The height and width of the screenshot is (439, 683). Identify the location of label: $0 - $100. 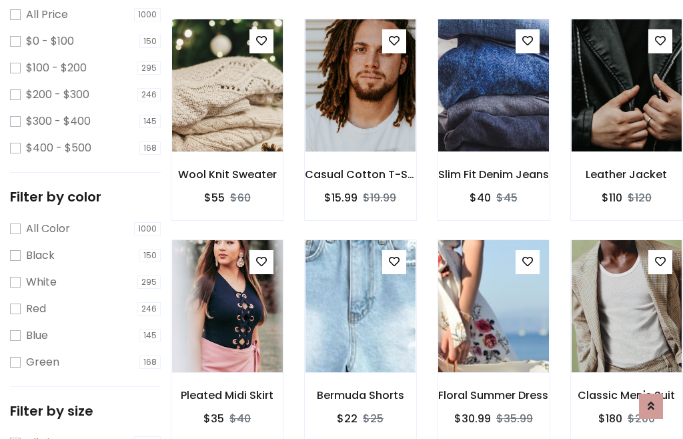
(50, 41).